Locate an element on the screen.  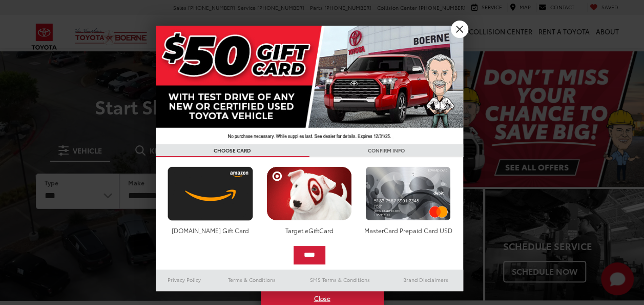
img: amazoncard.png is located at coordinates (210, 193).